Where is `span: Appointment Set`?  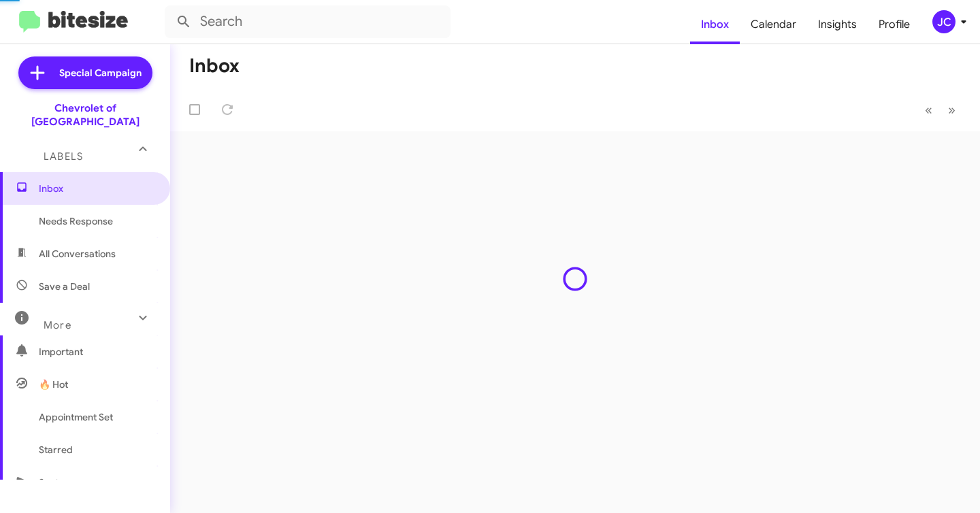 span: Appointment Set is located at coordinates (75, 417).